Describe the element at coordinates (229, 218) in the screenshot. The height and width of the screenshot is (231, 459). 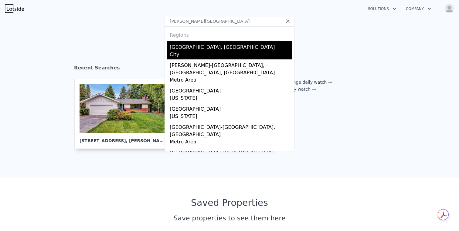
I see `div: Save properties to see them here` at that location.